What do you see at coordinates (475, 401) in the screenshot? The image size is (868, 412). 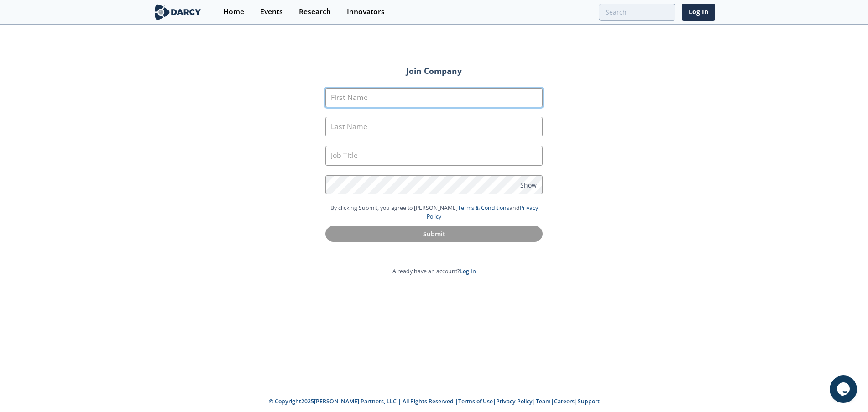 I see `a: Terms of Use` at bounding box center [475, 401].